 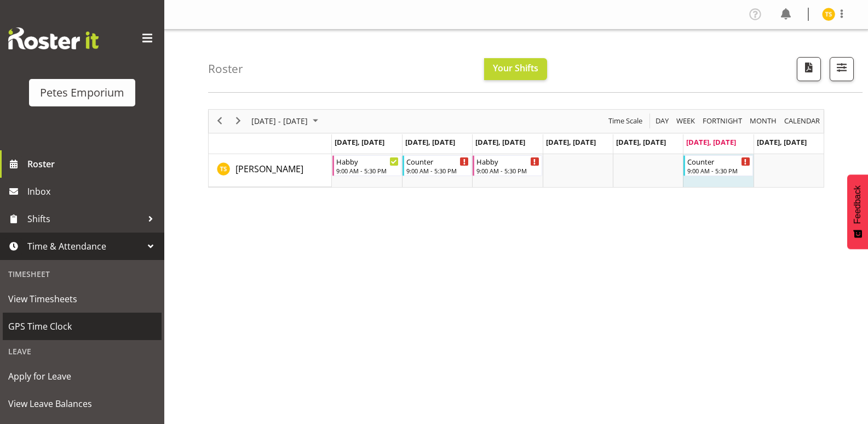 I want to click on span: GPS Time Clock, so click(x=82, y=326).